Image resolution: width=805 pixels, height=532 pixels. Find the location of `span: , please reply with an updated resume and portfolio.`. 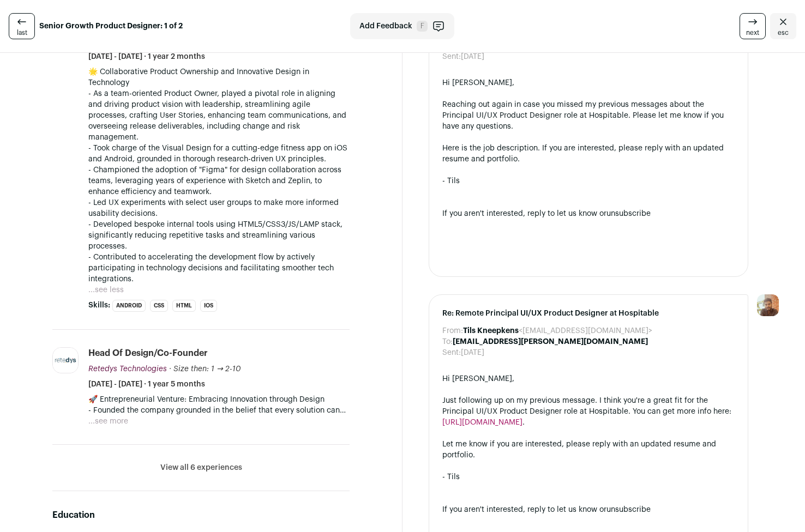

span: , please reply with an updated resume and portfolio. is located at coordinates (579, 450).